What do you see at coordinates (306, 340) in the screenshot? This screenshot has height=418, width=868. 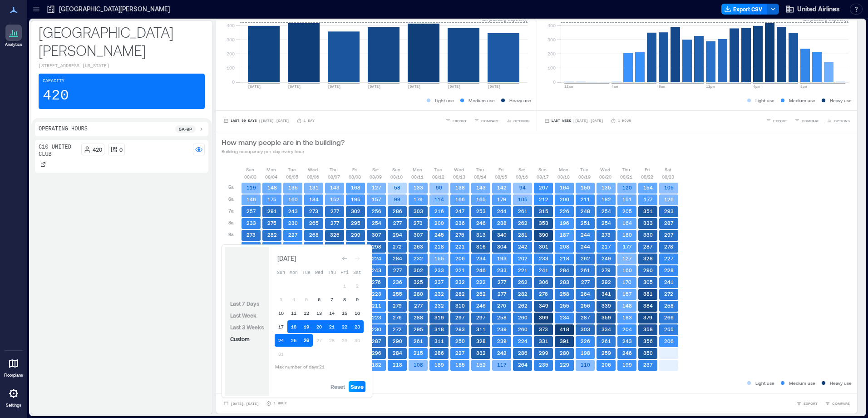 I see `button: 26` at bounding box center [306, 340].